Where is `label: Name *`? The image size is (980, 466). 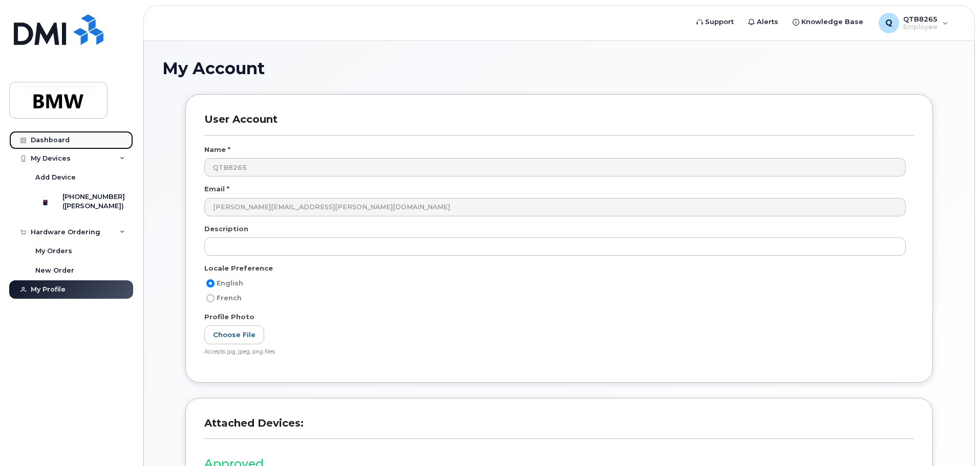
label: Name * is located at coordinates (217, 149).